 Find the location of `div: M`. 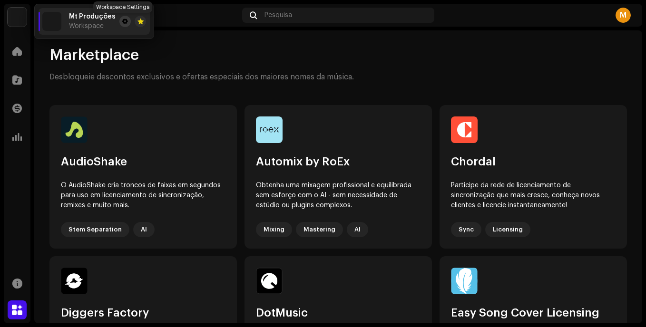

div: M is located at coordinates (623, 15).